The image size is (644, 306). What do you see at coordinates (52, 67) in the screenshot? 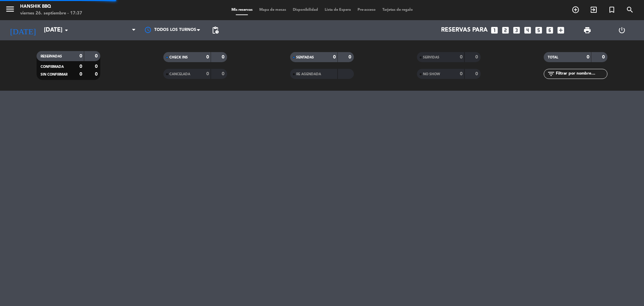
I see `span: CONFIRMADA` at bounding box center [52, 67].